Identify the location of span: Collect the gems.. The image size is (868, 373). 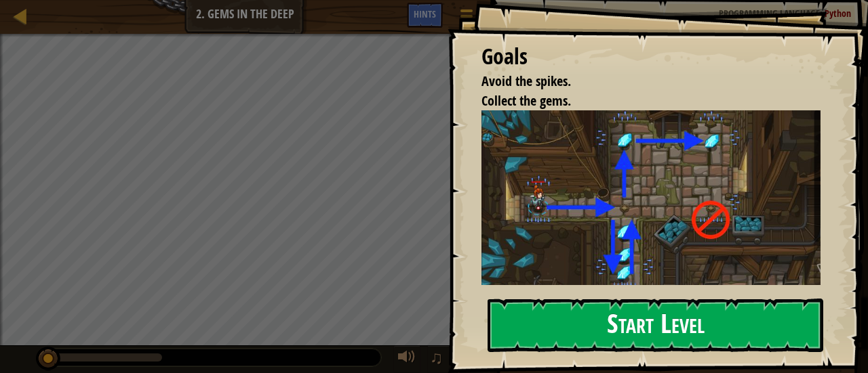
(526, 100).